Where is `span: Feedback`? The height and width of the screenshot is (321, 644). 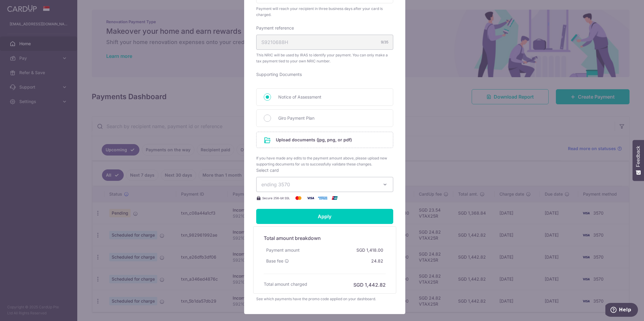 span: Feedback is located at coordinates (638, 157).